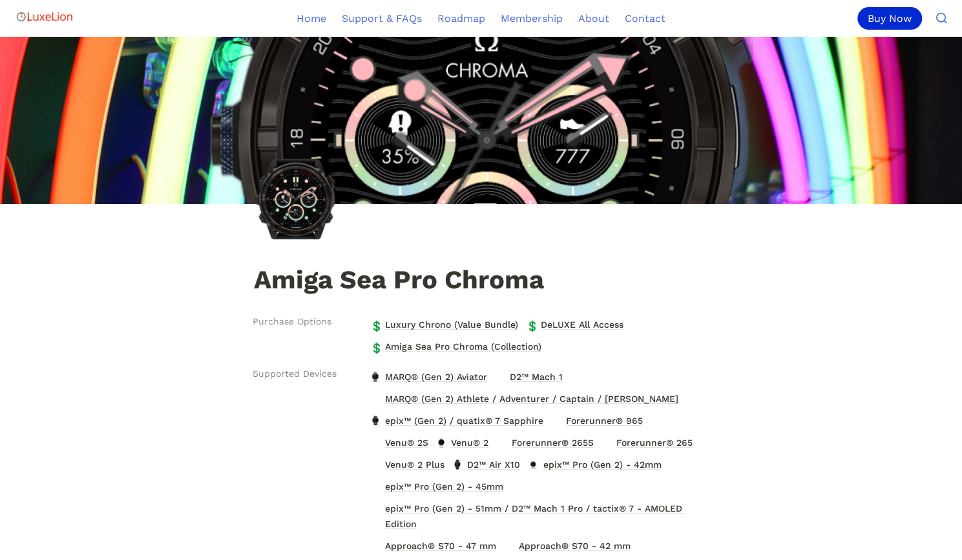 Image resolution: width=962 pixels, height=560 pixels. Describe the element at coordinates (436, 487) in the screenshot. I see `a: epix™ Pro (Gen 2) - 45mmepix™ Pro (Gen 2) - 45mm` at that location.